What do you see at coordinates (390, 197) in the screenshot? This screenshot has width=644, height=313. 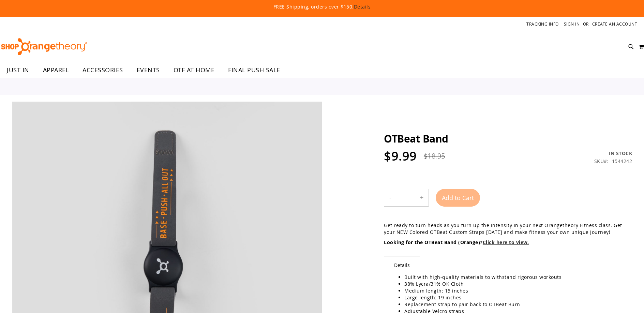 I see `button: Decrease product quantity` at bounding box center [390, 197].